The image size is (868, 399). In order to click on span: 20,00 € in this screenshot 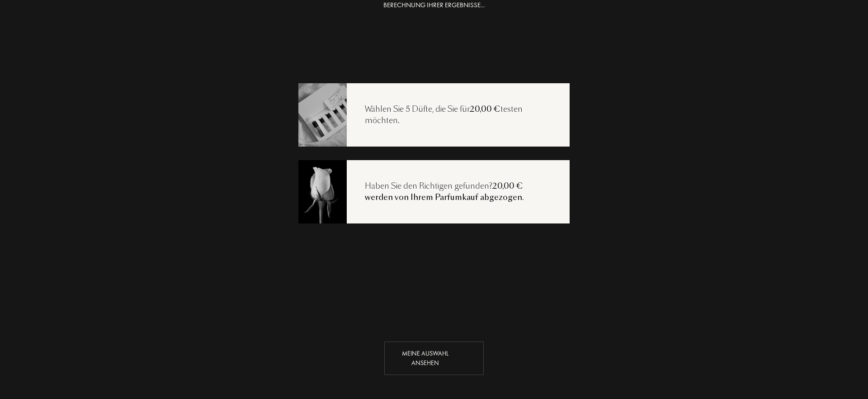, I will do `click(485, 109)`.